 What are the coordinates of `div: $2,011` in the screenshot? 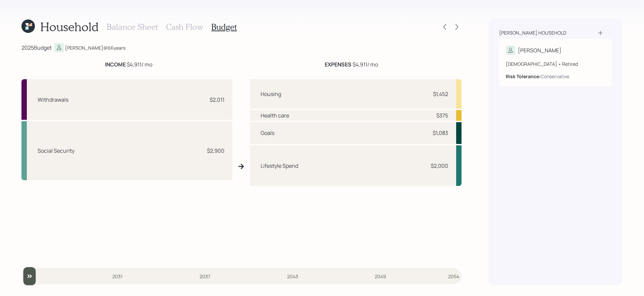 It's located at (217, 100).